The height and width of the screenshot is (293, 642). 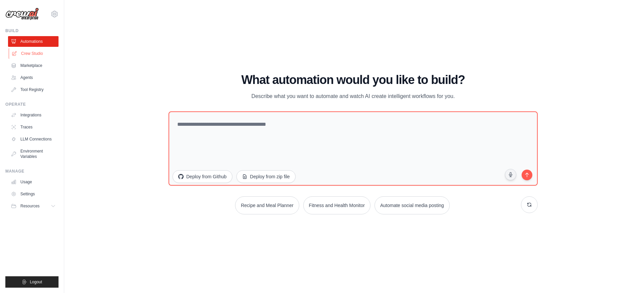 I want to click on a: Settings, so click(x=33, y=194).